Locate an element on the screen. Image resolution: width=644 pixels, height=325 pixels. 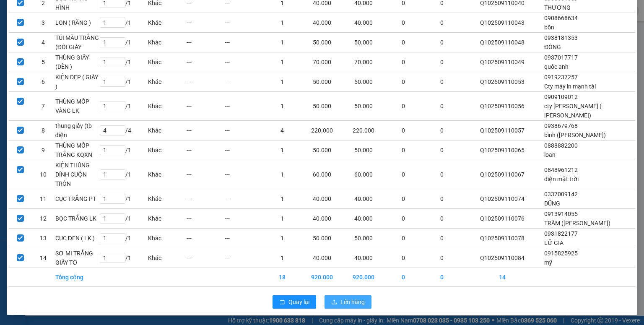
td: 920.000 is located at coordinates (322, 277).